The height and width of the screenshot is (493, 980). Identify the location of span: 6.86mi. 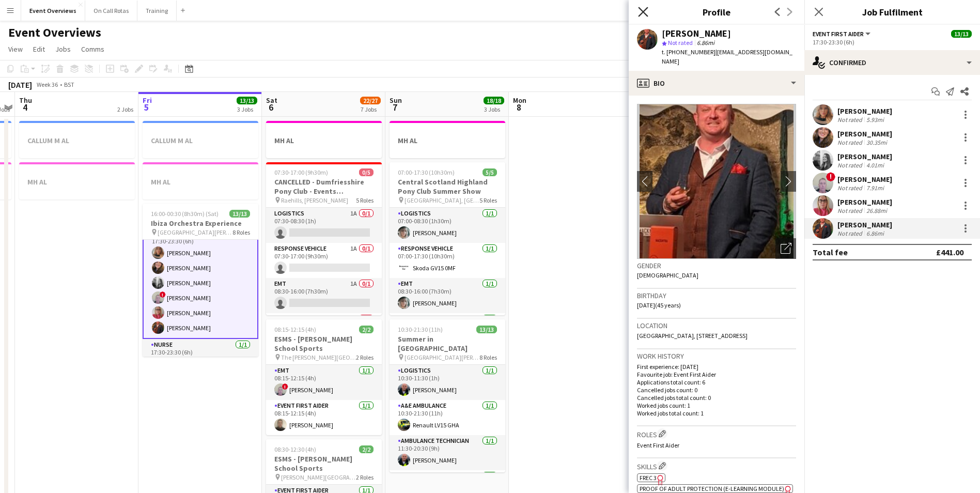
(705, 42).